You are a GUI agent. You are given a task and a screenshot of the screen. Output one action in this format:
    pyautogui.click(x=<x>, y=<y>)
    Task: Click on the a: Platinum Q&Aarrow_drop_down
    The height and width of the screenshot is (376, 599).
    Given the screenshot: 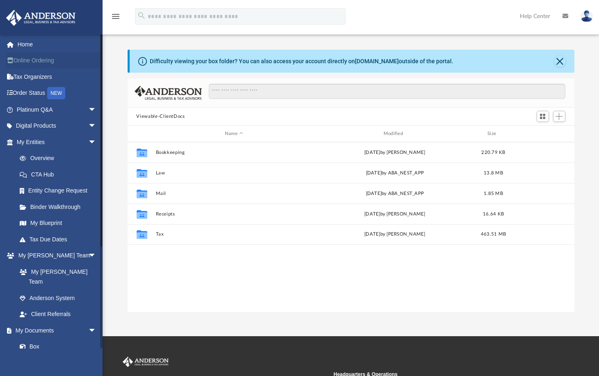 What is the action you would take?
    pyautogui.click(x=57, y=110)
    